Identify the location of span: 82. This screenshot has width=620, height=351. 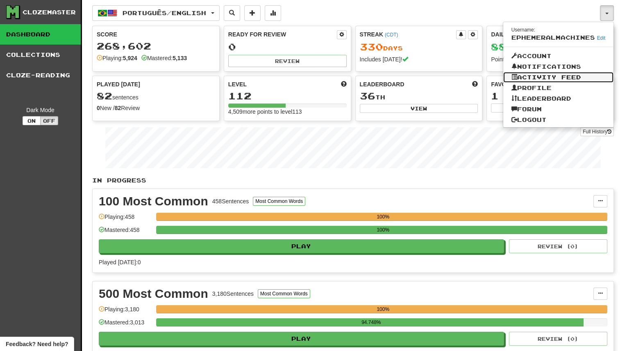
(104, 96).